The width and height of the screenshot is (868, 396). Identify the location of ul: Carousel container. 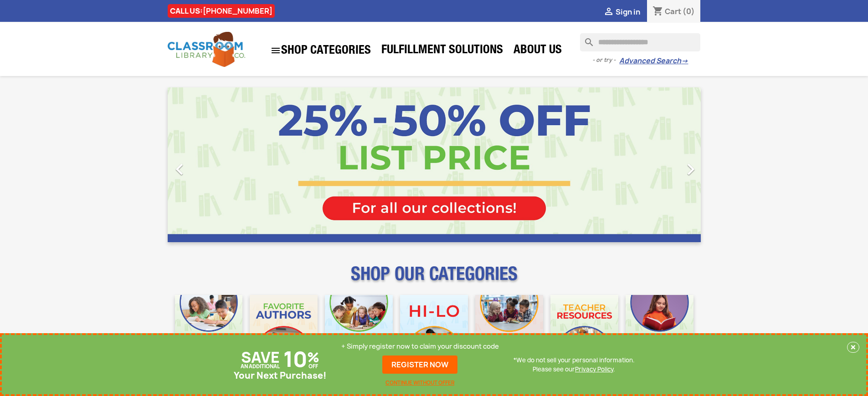
(434, 165).